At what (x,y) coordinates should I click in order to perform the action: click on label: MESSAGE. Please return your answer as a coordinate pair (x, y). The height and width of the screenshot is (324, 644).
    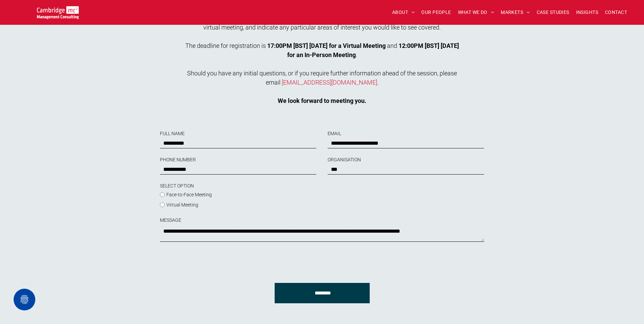
    Looking at the image, I should click on (322, 220).